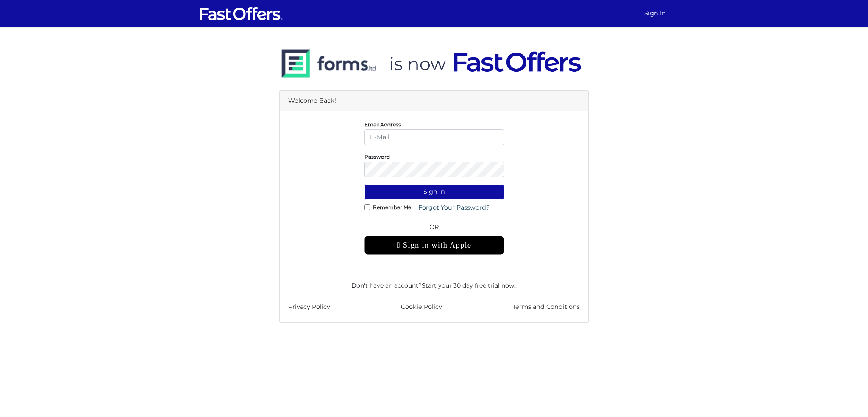 The image size is (868, 417). I want to click on label: Email Address, so click(383, 124).